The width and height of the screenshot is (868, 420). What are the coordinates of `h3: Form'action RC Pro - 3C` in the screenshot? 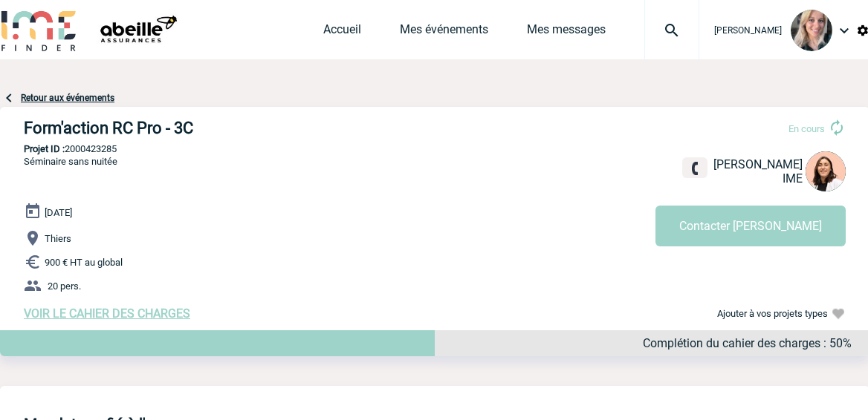 It's located at (246, 128).